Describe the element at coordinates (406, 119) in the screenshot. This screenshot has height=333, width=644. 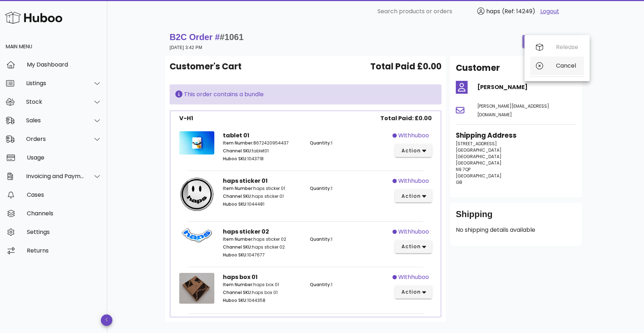
I see `span: Total Paid: £0.00` at that location.